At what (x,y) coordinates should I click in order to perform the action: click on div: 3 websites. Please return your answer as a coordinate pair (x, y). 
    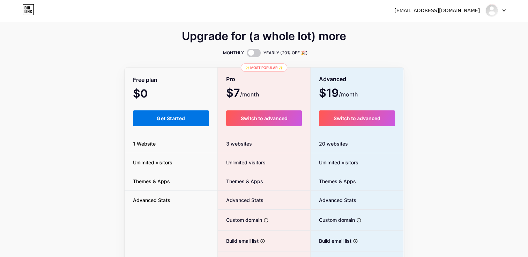
    Looking at the image, I should click on (264, 144).